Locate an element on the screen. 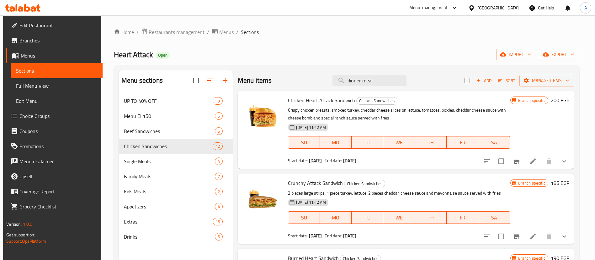 The width and height of the screenshot is (595, 260). button: Manage items is located at coordinates (547, 80).